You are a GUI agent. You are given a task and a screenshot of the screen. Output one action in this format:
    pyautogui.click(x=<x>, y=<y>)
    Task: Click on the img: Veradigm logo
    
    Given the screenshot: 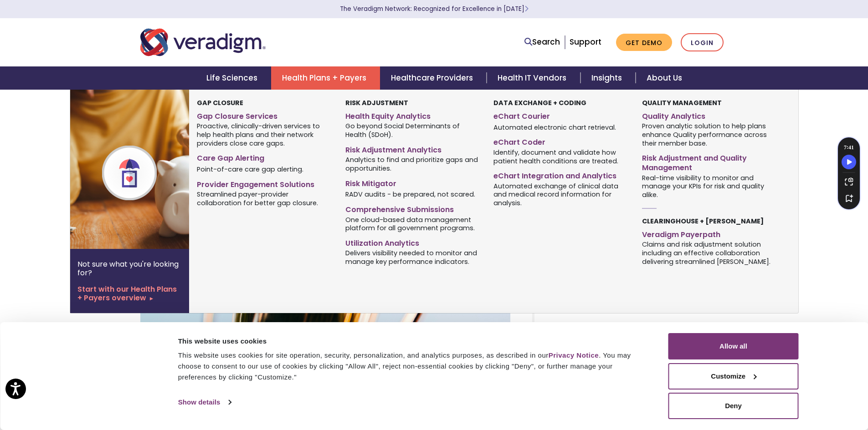 What is the action you would take?
    pyautogui.click(x=203, y=43)
    